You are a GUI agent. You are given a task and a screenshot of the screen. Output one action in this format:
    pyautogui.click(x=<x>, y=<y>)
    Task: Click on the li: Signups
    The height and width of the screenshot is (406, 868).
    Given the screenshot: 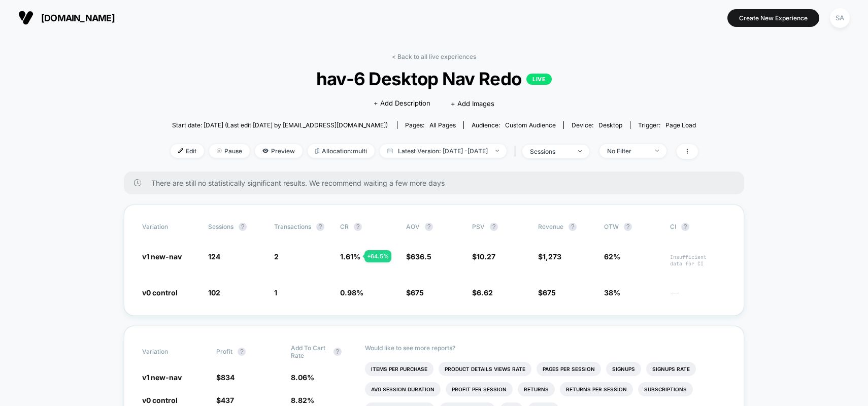 What is the action you would take?
    pyautogui.click(x=623, y=369)
    